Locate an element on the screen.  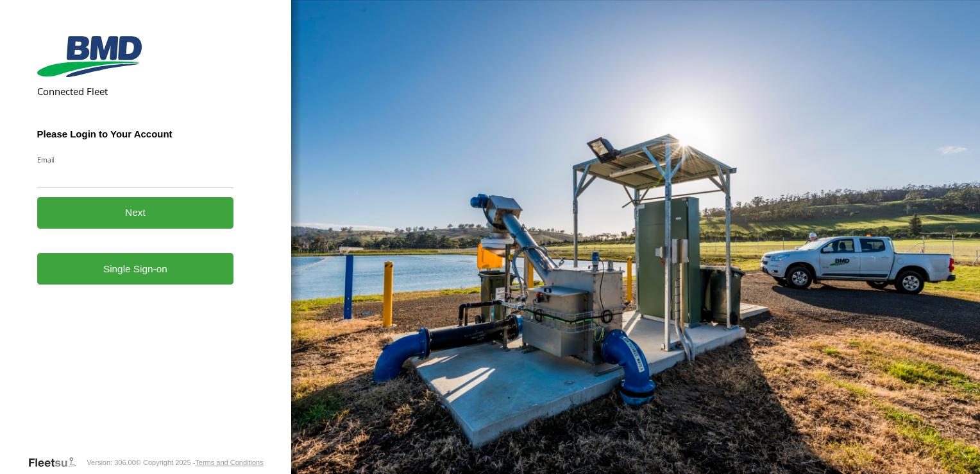
label: Email is located at coordinates (136, 159).